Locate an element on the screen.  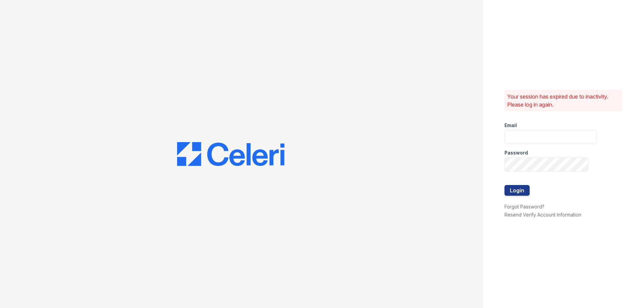
img: CE_Logo_Blue-a8612792a0a2168367f1c8372b55b34899dd931a85d93a1a3d3e32e68fde9ad4.png is located at coordinates (231, 154).